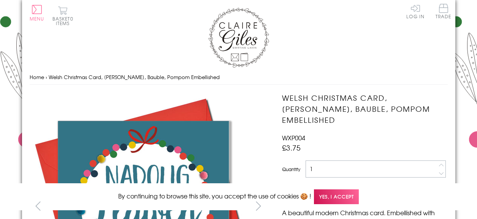  What do you see at coordinates (291, 148) in the screenshot?
I see `span: £3.75` at bounding box center [291, 148].